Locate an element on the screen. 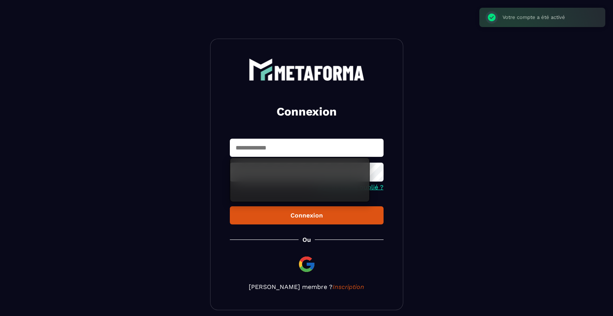 This screenshot has height=316, width=613. p: Ou is located at coordinates (307, 239).